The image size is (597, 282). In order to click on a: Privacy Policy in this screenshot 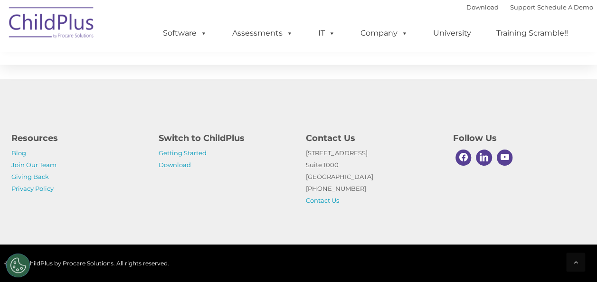, I will do `click(32, 189)`.